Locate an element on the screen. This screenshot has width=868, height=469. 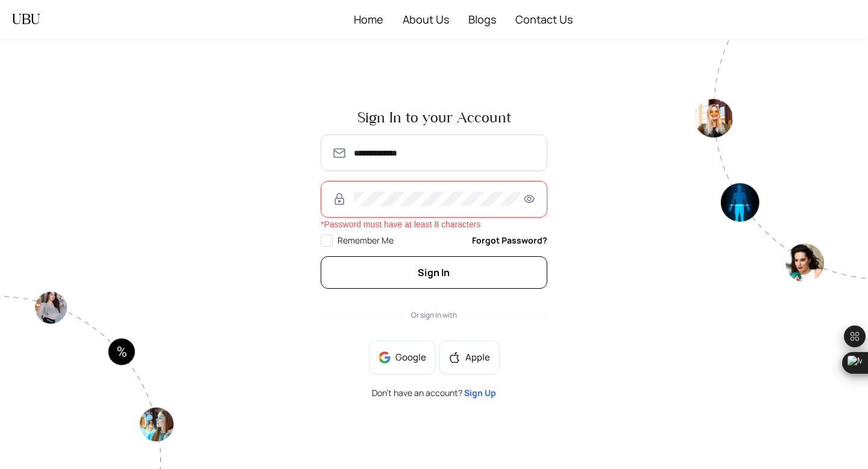
img: google-BnAmSPDJ.png is located at coordinates (385, 357).